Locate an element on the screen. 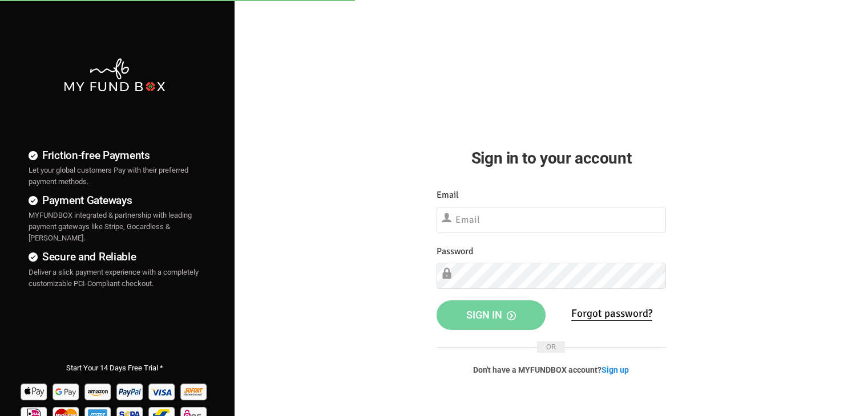 The image size is (868, 416). img: mfbwhite.png is located at coordinates (114, 75).